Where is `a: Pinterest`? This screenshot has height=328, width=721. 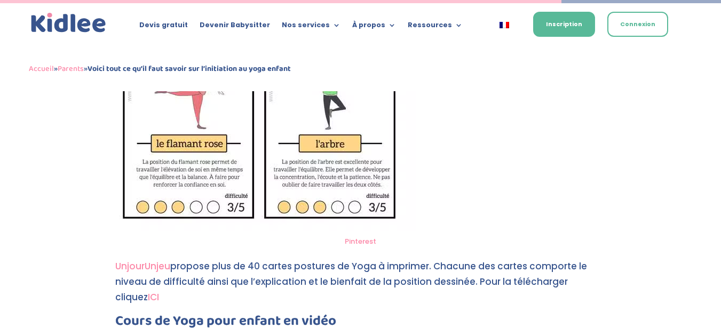
a: Pinterest is located at coordinates (360, 241).